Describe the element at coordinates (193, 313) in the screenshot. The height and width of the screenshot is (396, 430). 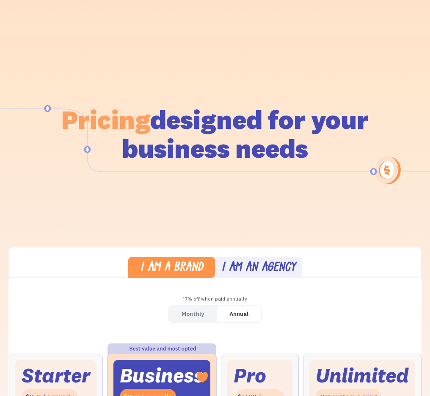
I see `div: Monthly` at that location.